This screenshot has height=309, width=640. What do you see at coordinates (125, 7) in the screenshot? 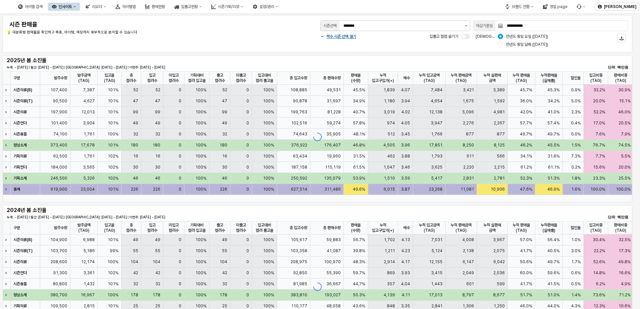
I see `button: 아이템맵` at bounding box center [125, 7].